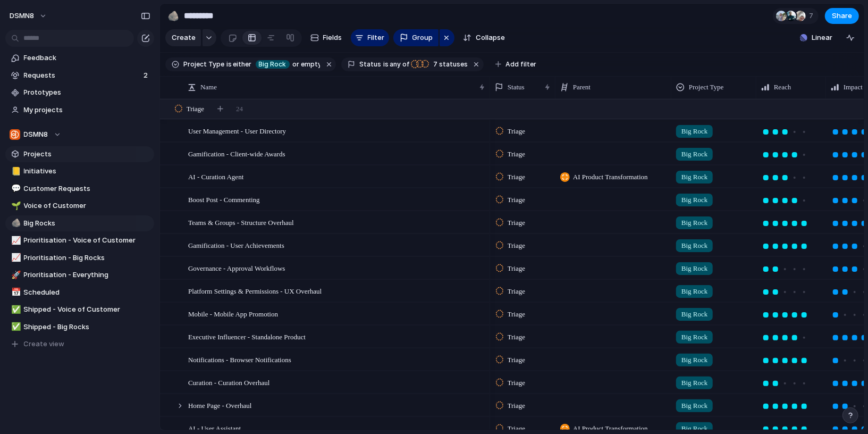  Describe the element at coordinates (87, 189) in the screenshot. I see `span: Customer Requests` at that location.